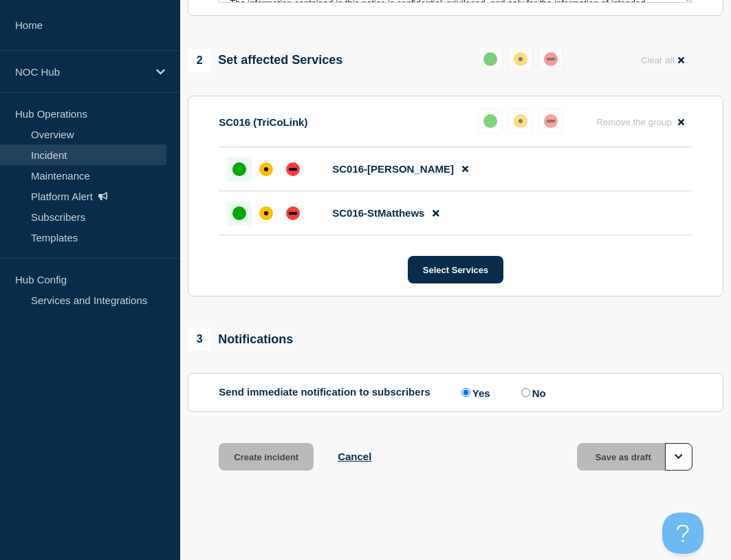 The image size is (731, 560). I want to click on span: 3, so click(199, 339).